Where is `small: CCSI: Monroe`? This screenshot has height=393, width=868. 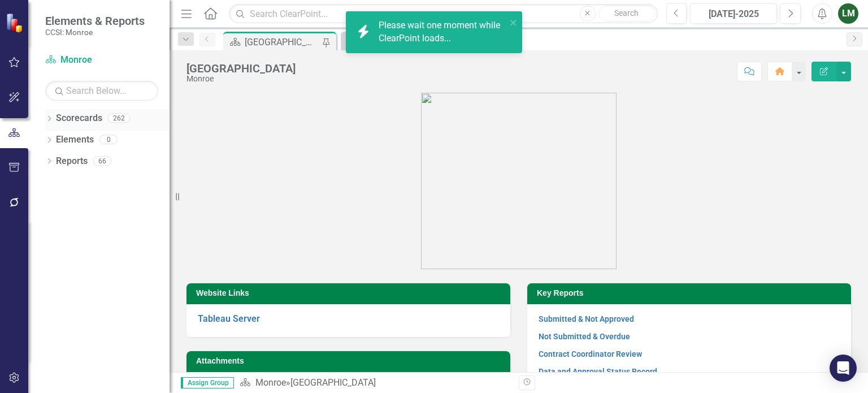
small: CCSI: Monroe is located at coordinates (95, 32).